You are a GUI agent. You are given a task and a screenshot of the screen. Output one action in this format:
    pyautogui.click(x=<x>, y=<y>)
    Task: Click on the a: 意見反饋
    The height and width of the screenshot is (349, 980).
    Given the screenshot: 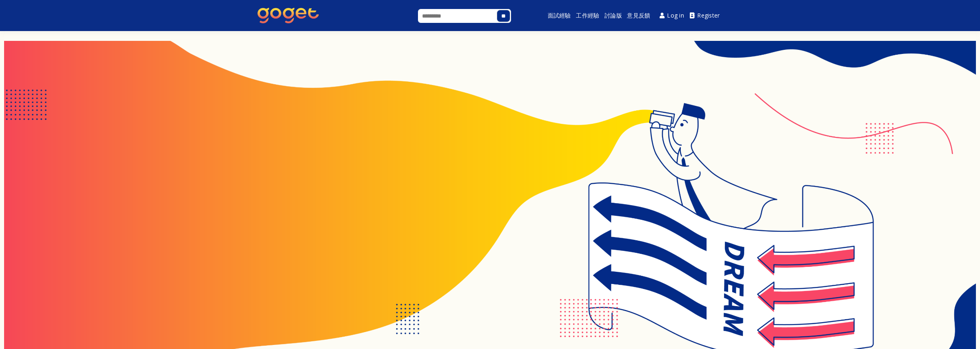 What is the action you would take?
    pyautogui.click(x=638, y=15)
    